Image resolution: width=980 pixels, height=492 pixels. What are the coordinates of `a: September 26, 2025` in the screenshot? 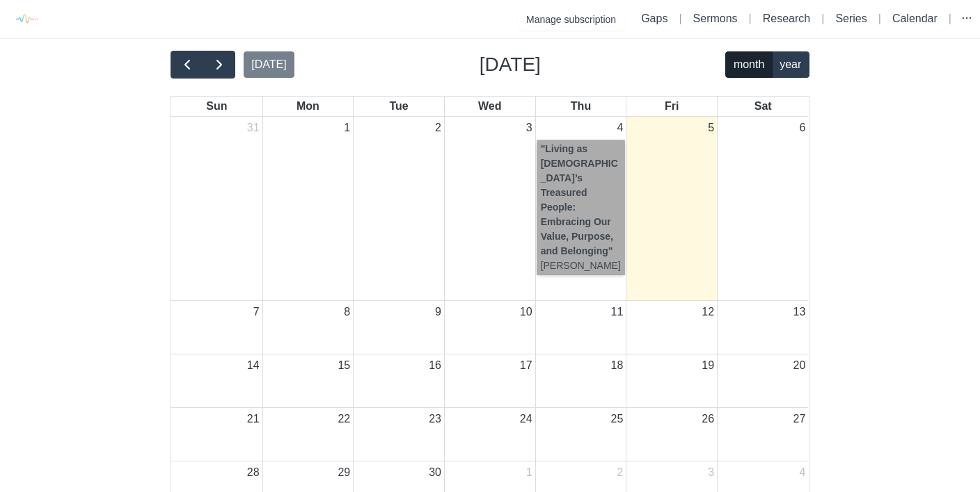 It's located at (708, 419).